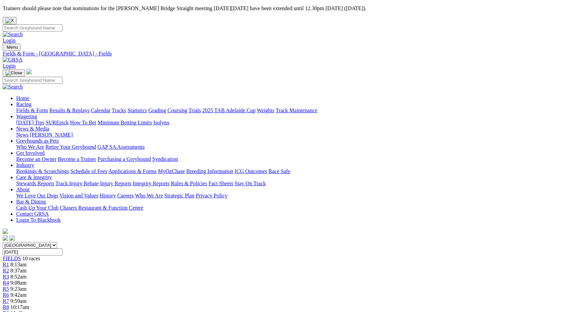 The height and width of the screenshot is (312, 562). What do you see at coordinates (6, 270) in the screenshot?
I see `span: R2` at bounding box center [6, 270].